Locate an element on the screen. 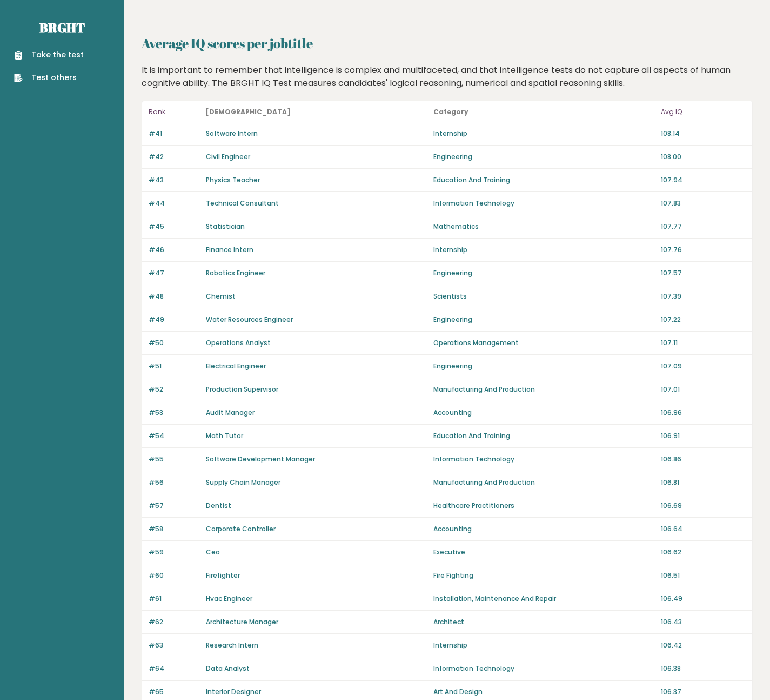 The height and width of the screenshot is (700, 770). a: Data Analyst is located at coordinates (227, 668).